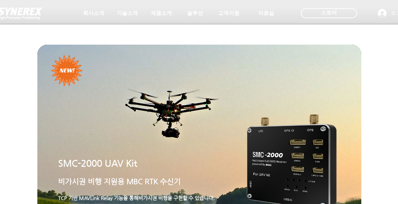 The width and height of the screenshot is (398, 204). What do you see at coordinates (266, 13) in the screenshot?
I see `span: 자료실` at bounding box center [266, 13].